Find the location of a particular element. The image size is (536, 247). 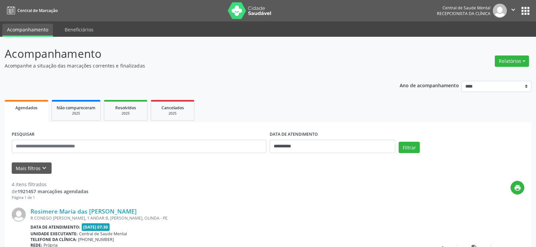

i: keyboard_arrow_down is located at coordinates (44, 168).